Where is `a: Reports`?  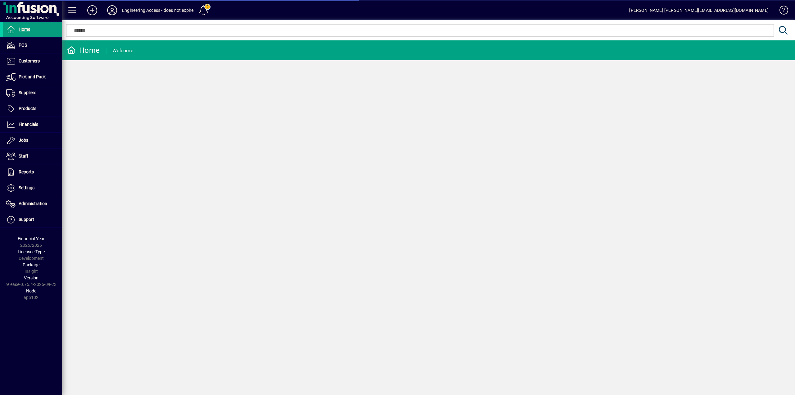
a: Reports is located at coordinates (33, 172).